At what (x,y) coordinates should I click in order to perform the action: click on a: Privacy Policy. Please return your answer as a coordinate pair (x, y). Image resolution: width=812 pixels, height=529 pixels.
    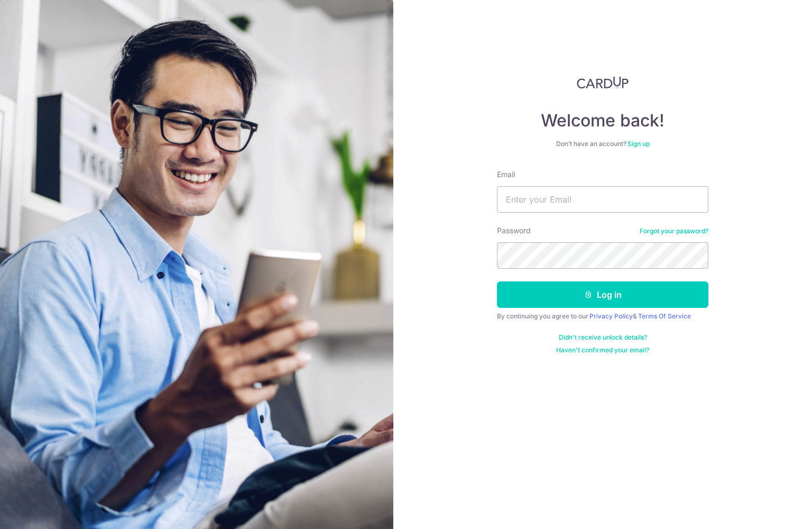
    Looking at the image, I should click on (611, 315).